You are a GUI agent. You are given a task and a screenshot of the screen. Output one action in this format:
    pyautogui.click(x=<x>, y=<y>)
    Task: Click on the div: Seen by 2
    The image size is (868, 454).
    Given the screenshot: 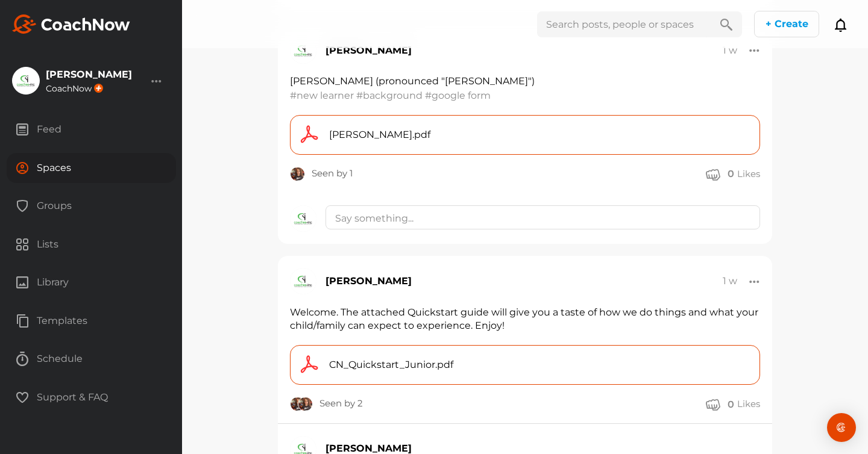 What is the action you would take?
    pyautogui.click(x=342, y=404)
    